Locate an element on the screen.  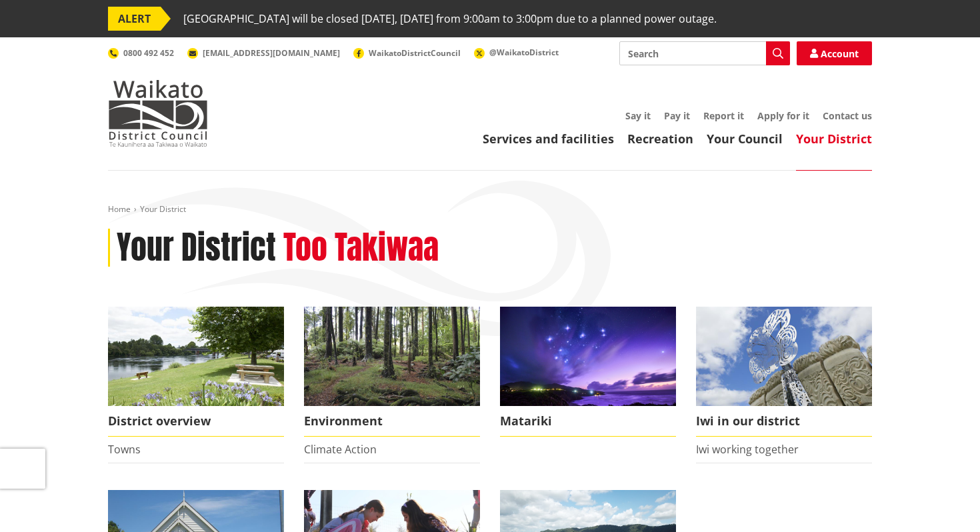
a: WaikatoDistrictCouncil is located at coordinates (407, 53).